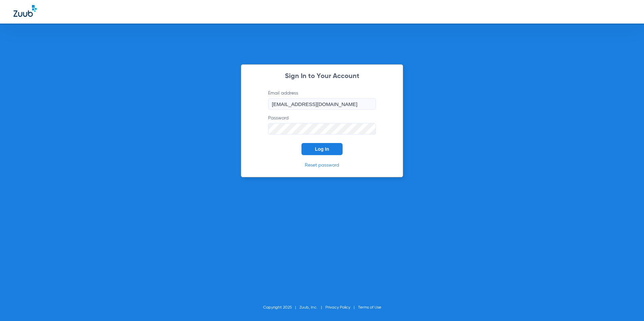 The image size is (644, 321). I want to click on a: Reset password, so click(322, 165).